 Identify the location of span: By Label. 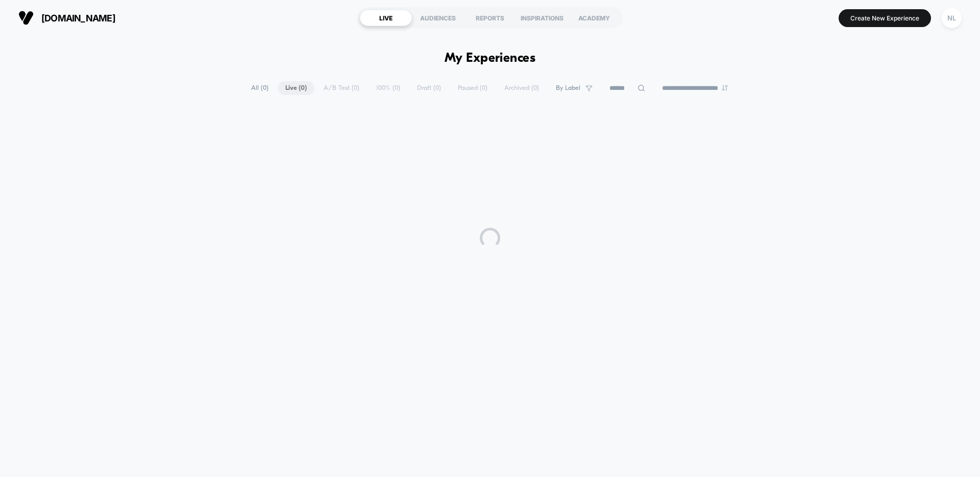
(568, 88).